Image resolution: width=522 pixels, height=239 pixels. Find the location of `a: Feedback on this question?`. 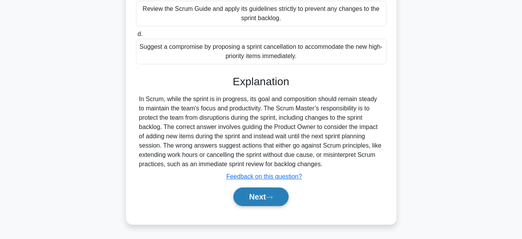

a: Feedback on this question? is located at coordinates (264, 176).